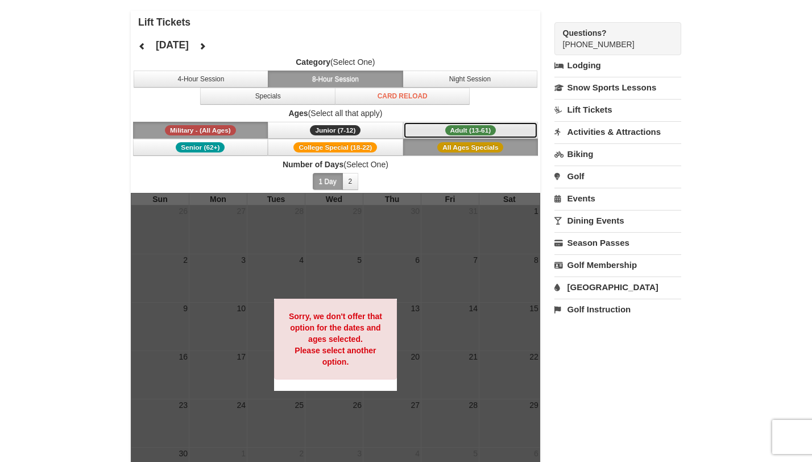 The image size is (812, 462). What do you see at coordinates (617, 198) in the screenshot?
I see `a: Events` at bounding box center [617, 198].